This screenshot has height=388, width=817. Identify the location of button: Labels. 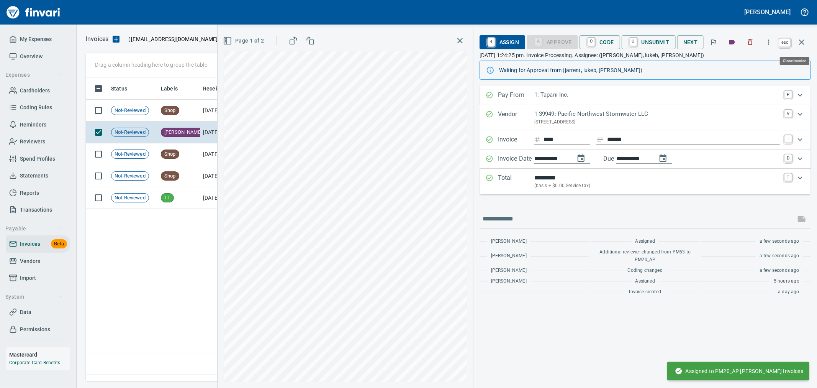
(732, 42).